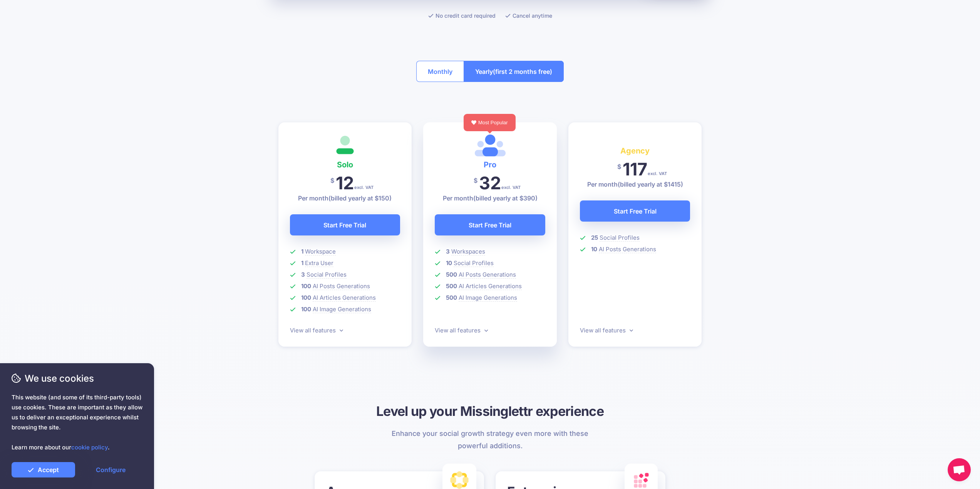 The height and width of the screenshot is (489, 980). Describe the element at coordinates (529, 15) in the screenshot. I see `li: Cancel anytime` at that location.